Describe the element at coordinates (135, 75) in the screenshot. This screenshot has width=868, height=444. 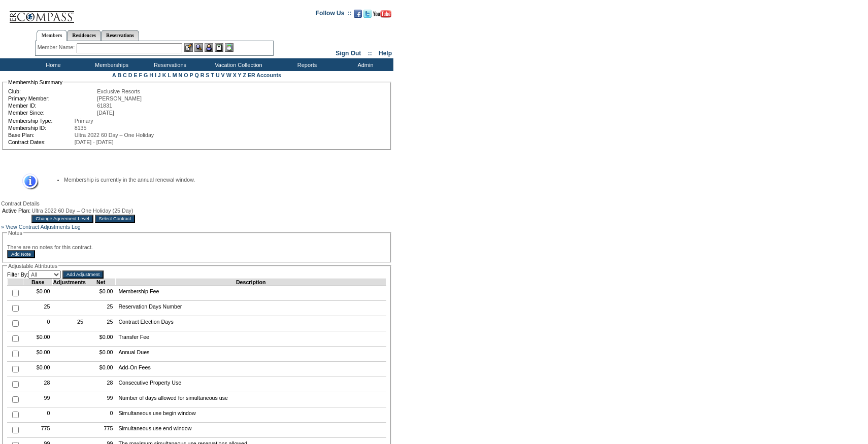
I see `a: E` at that location.